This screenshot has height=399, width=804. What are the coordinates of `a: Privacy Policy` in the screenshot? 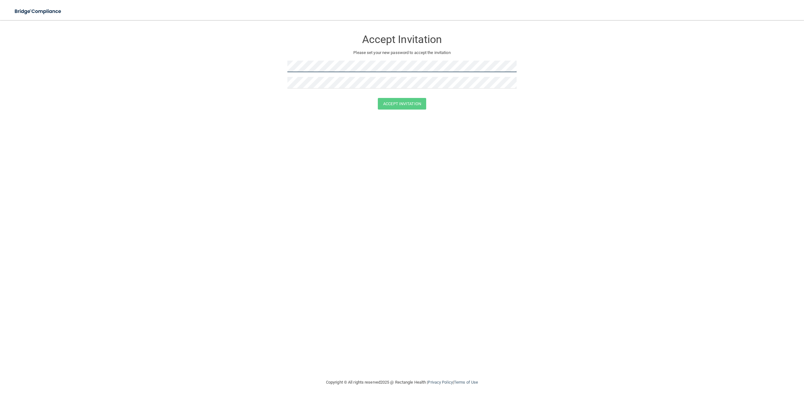 It's located at (440, 382).